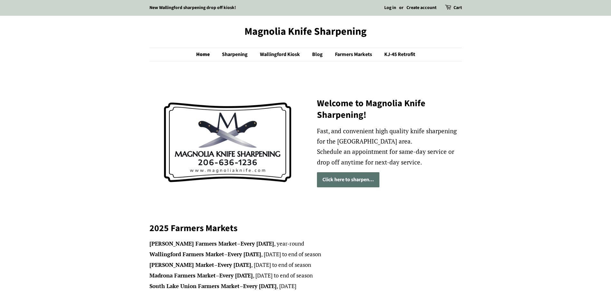  What do you see at coordinates (235, 54) in the screenshot?
I see `a: Sharpening` at bounding box center [235, 54].